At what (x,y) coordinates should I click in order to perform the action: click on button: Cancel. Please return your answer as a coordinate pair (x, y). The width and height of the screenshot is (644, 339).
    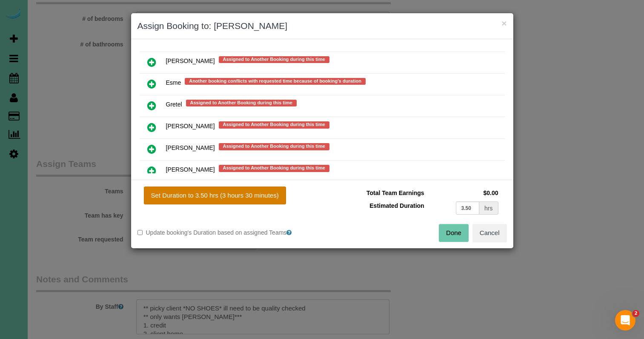
    Looking at the image, I should click on (490, 233).